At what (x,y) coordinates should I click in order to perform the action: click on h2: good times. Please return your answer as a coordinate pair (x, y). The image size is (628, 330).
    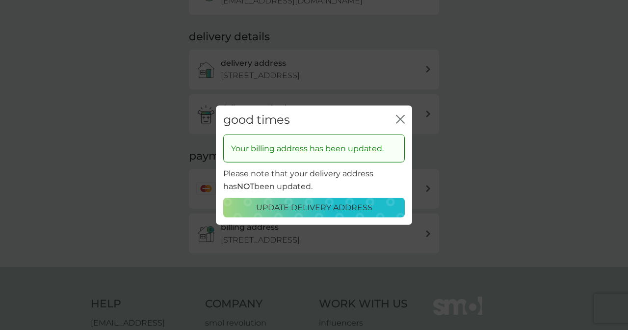
    Looking at the image, I should click on (257, 120).